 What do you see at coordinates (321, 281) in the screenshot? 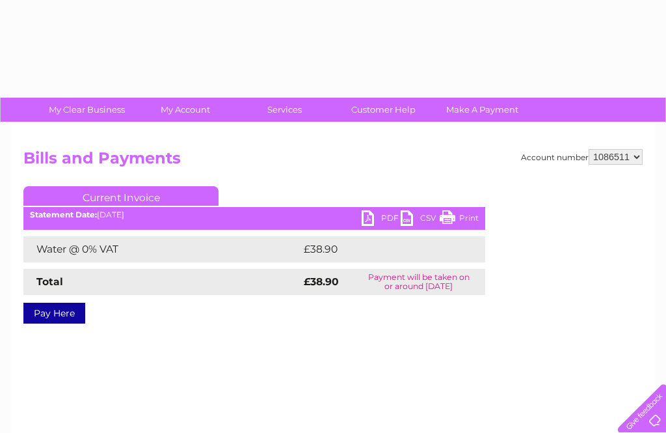
I see `strong: £38.90` at bounding box center [321, 281].